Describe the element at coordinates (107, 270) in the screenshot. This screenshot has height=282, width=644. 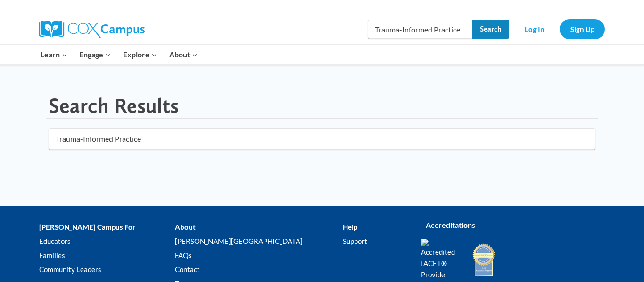
I see `a: Community Leaders` at that location.